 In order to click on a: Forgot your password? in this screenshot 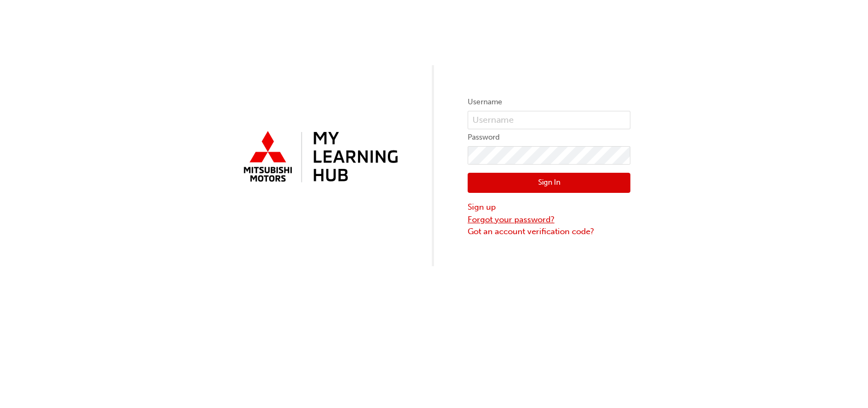, I will do `click(549, 219)`.